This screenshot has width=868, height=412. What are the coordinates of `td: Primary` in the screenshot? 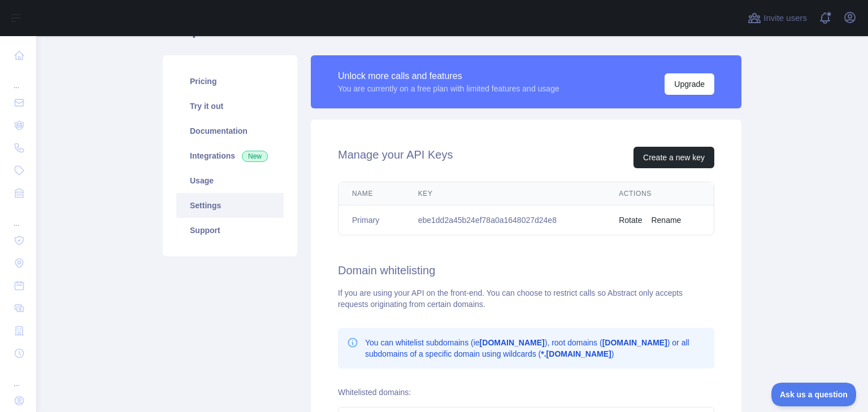 It's located at (371, 220).